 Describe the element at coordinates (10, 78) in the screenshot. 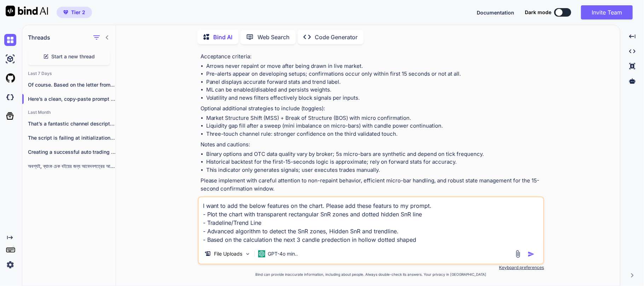

I see `img: githubLight` at that location.